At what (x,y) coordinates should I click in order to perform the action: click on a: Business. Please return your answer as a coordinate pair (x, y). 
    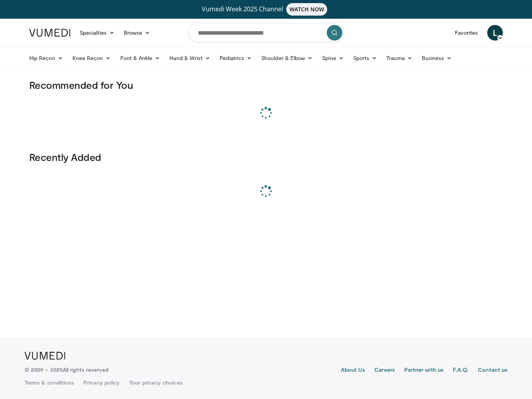
    Looking at the image, I should click on (437, 58).